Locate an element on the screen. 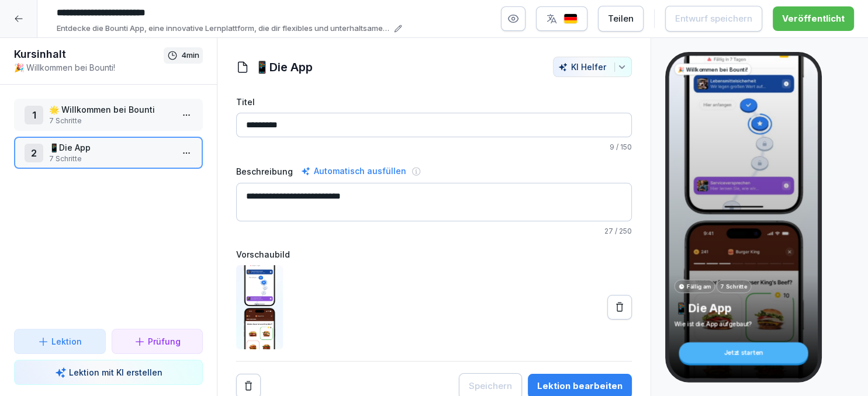 The height and width of the screenshot is (396, 868). div: 1🌟 Willkommen bei Bounti7 Schritte is located at coordinates (108, 115).